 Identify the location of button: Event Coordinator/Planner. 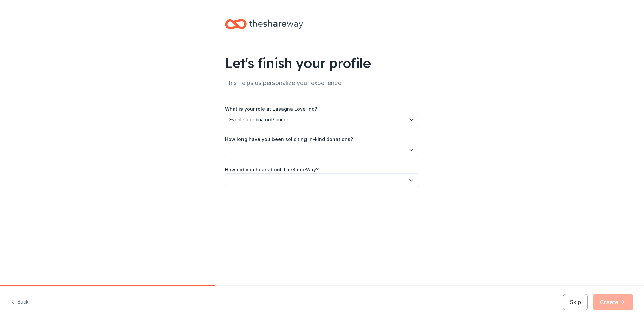
(322, 120).